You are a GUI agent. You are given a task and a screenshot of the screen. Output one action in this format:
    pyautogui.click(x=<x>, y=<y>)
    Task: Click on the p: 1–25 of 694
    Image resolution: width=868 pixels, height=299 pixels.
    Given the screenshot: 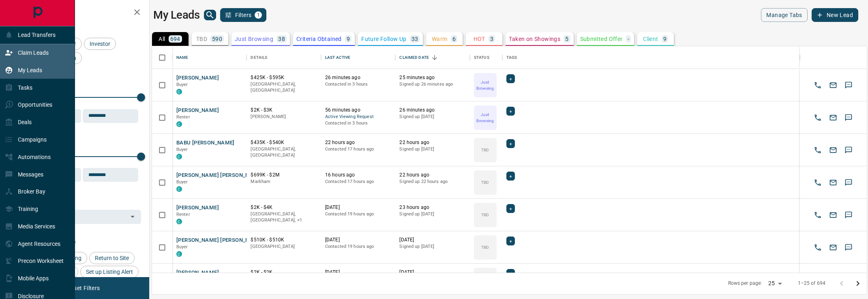 What is the action you would take?
    pyautogui.click(x=812, y=283)
    